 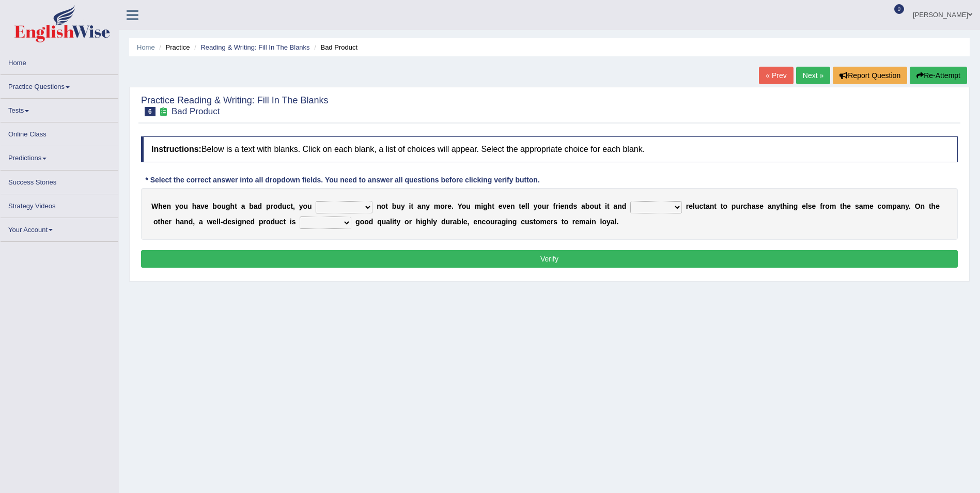 I want to click on b: m, so click(x=477, y=206).